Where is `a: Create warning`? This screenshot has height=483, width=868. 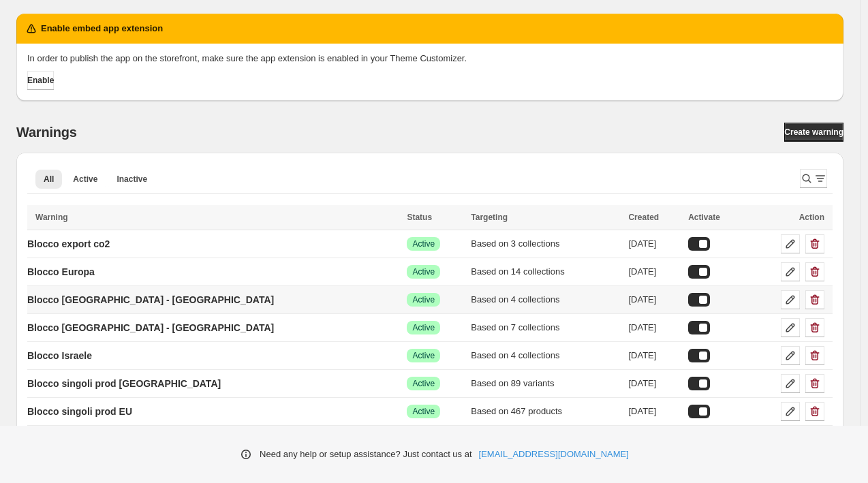
a: Create warning is located at coordinates (814, 132).